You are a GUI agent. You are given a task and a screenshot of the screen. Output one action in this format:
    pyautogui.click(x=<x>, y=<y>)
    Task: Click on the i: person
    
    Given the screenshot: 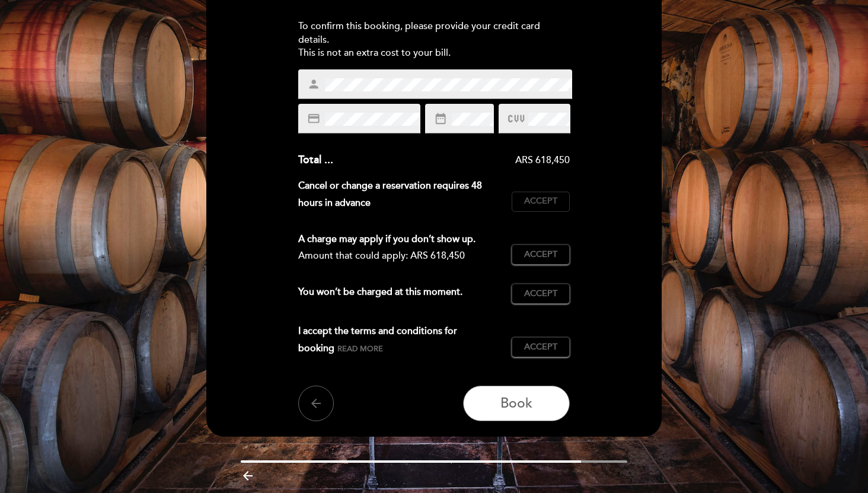 What is the action you would take?
    pyautogui.click(x=314, y=84)
    